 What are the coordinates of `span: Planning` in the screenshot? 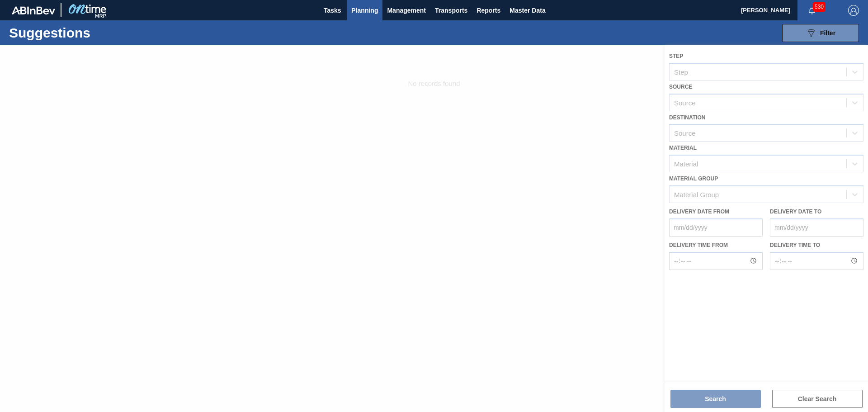 It's located at (364, 11).